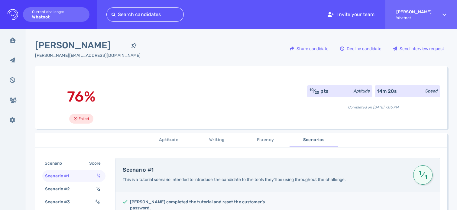  I want to click on div: ⁄ pts, so click(319, 91).